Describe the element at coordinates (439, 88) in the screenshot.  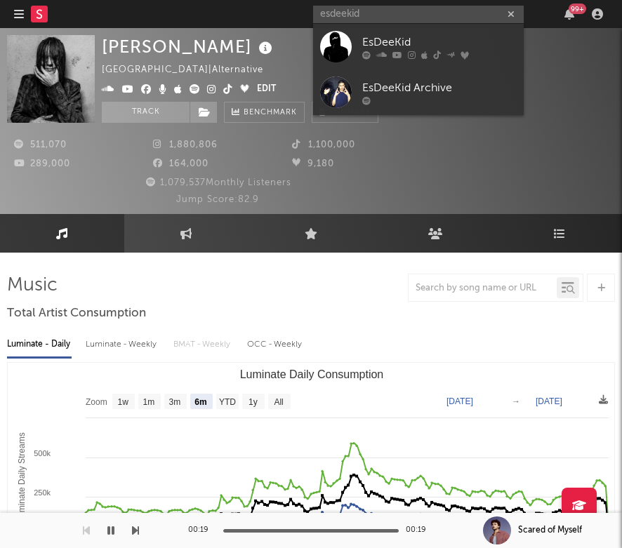
I see `div: EsDeeKid Archive` at that location.